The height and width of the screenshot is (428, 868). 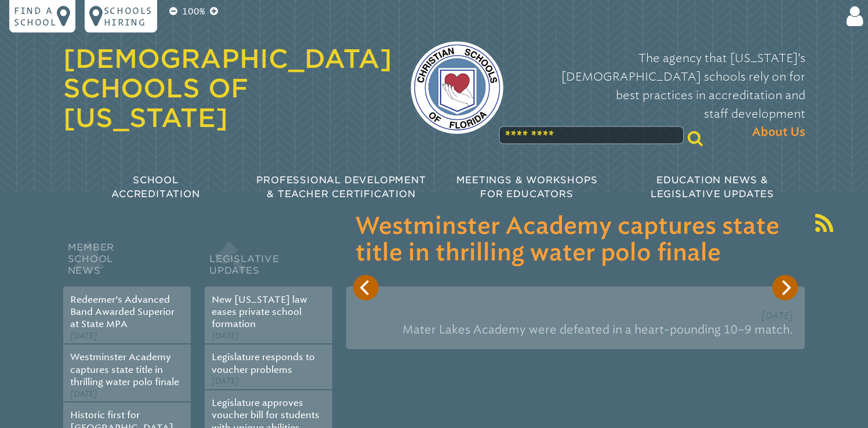 I want to click on h2: Legislative Updates, so click(x=269, y=263).